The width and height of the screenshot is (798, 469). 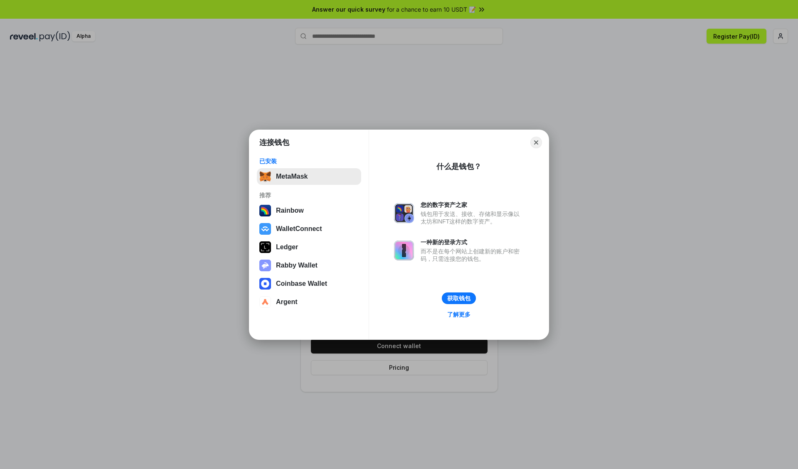 I want to click on div: 了解更多, so click(x=459, y=315).